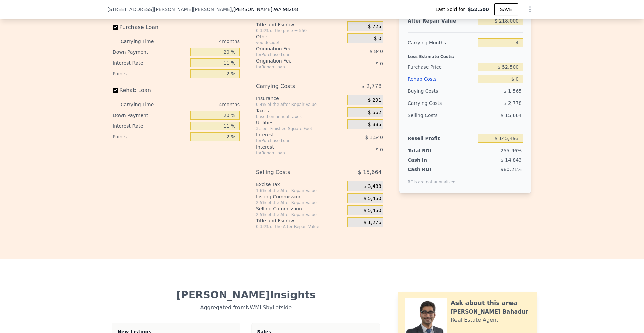  Describe the element at coordinates (300, 98) in the screenshot. I see `div: Insurance` at that location.